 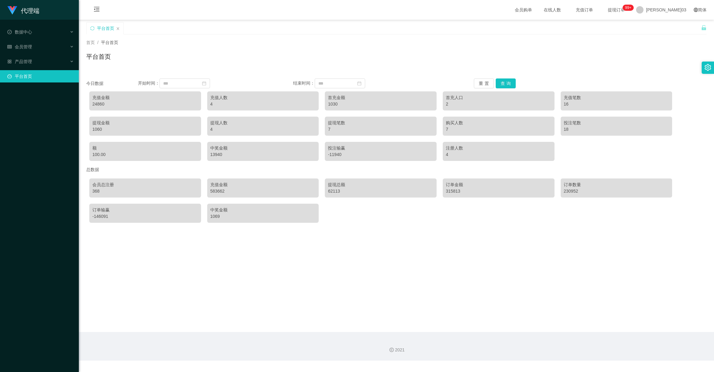 What do you see at coordinates (702, 10) in the screenshot?
I see `font: 简体` at bounding box center [702, 10].